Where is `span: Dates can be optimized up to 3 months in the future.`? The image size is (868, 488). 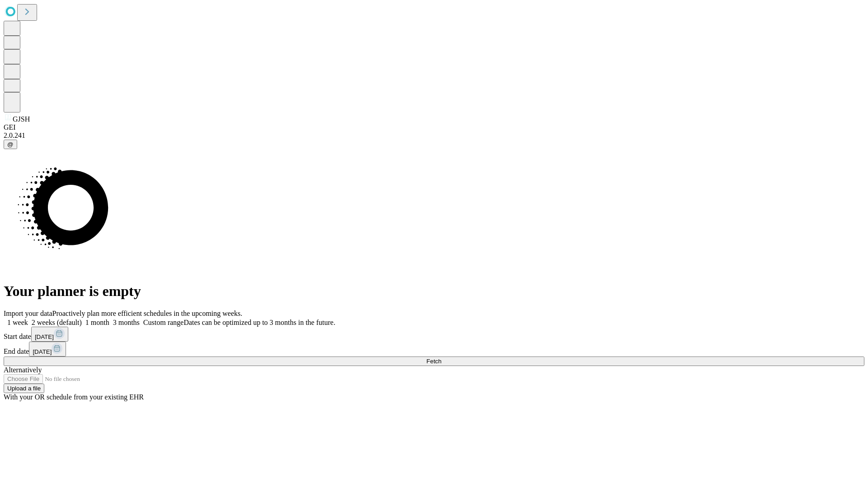
span: Dates can be optimized up to 3 months in the future. is located at coordinates (259, 322).